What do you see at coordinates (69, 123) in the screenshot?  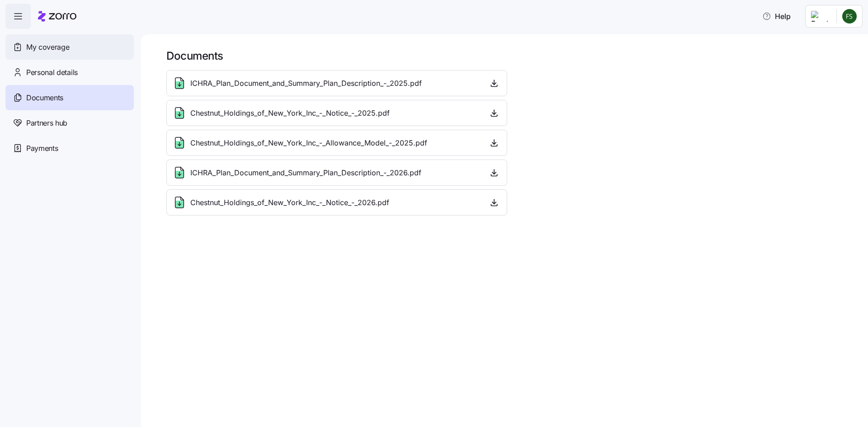 I see `a: Partners hub` at bounding box center [69, 123].